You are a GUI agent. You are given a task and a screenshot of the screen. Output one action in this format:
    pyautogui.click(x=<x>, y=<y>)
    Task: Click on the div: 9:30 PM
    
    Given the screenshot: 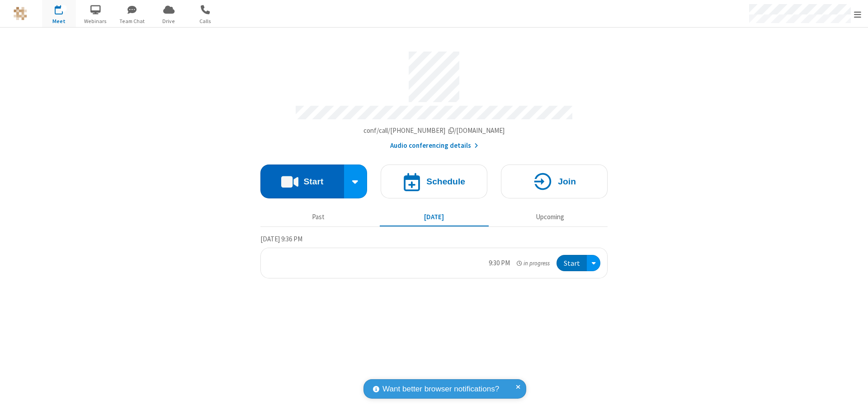 What is the action you would take?
    pyautogui.click(x=499, y=263)
    